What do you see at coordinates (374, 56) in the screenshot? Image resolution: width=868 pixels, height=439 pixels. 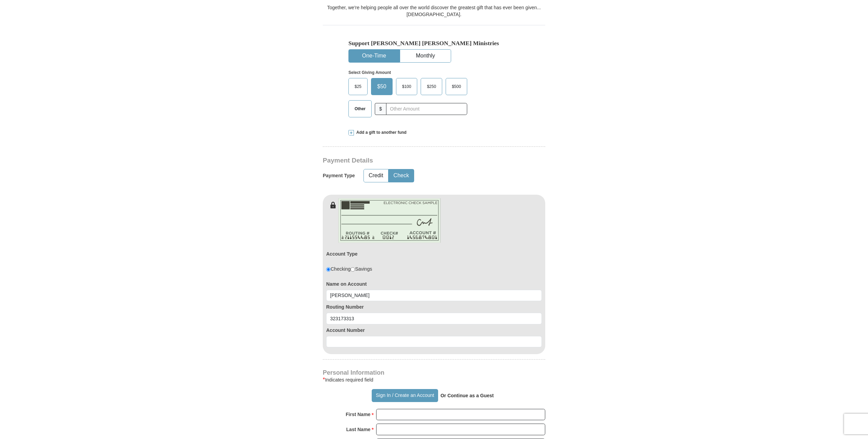 I see `button: One-Time` at bounding box center [374, 56].